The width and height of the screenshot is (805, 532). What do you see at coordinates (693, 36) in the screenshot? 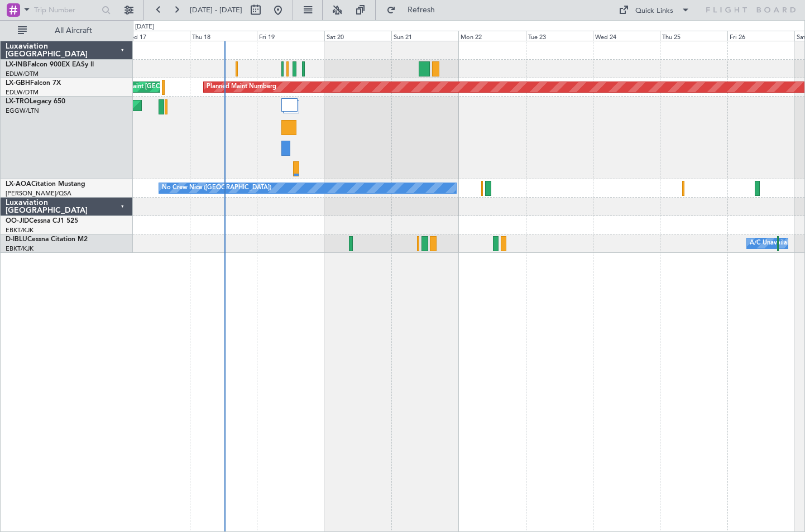
I see `div: Thu 25` at bounding box center [693, 36].